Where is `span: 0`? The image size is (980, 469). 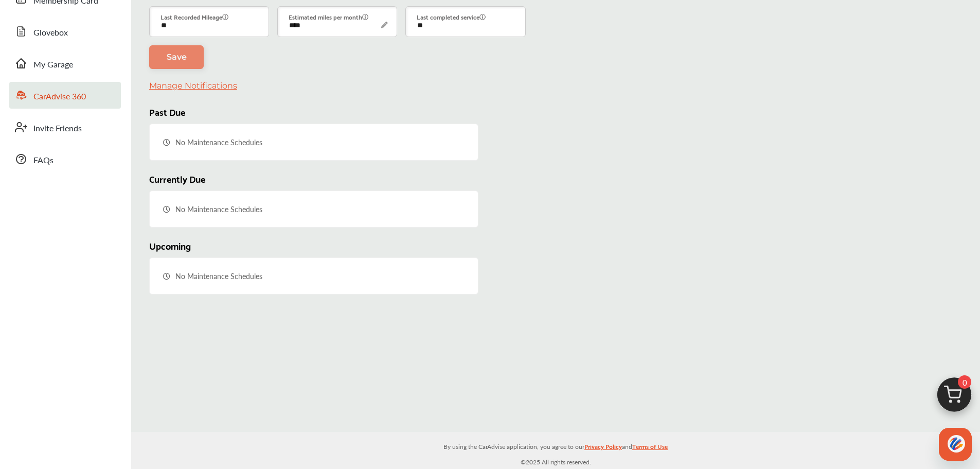
span: 0 is located at coordinates (965, 382).